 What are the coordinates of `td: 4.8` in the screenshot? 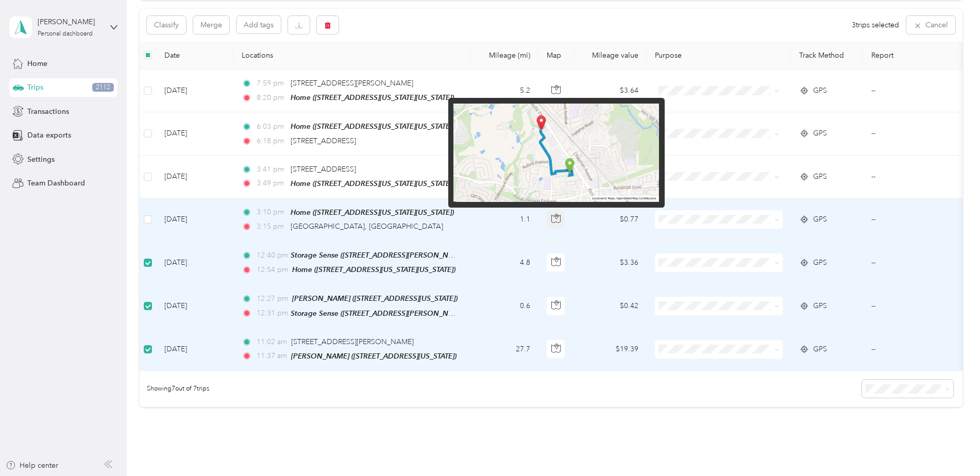 It's located at (504, 263).